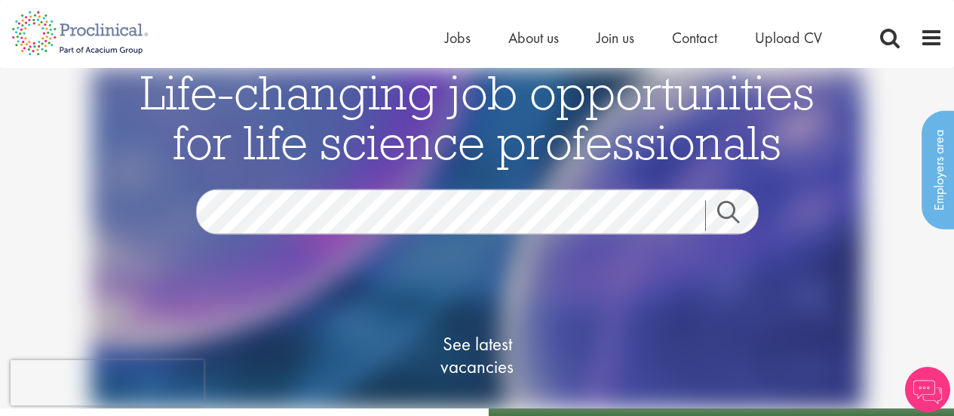 This screenshot has height=416, width=954. I want to click on span: Life-changing job opportunities for life science professionals, so click(478, 117).